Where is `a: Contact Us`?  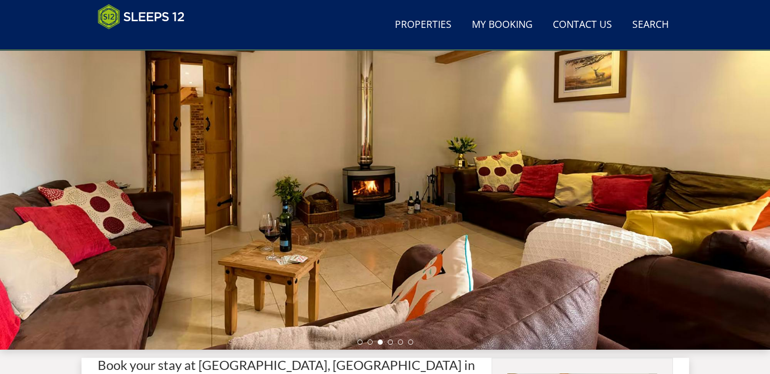 a: Contact Us is located at coordinates (582, 25).